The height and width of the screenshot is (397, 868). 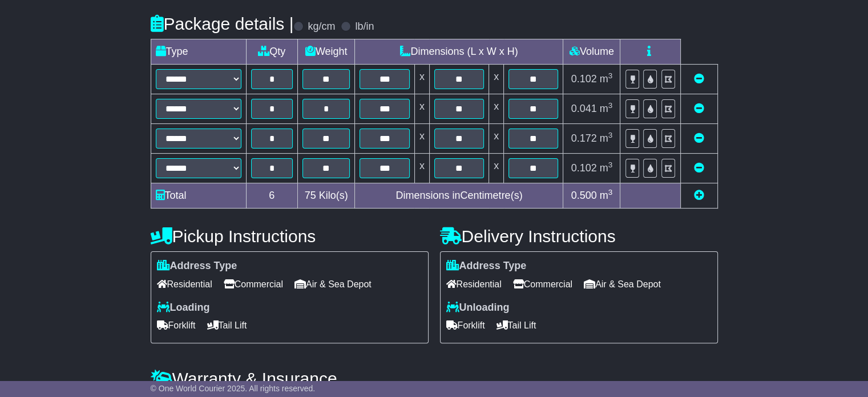 I want to click on span: © One World Courier 2025. All rights reserved., so click(x=233, y=388).